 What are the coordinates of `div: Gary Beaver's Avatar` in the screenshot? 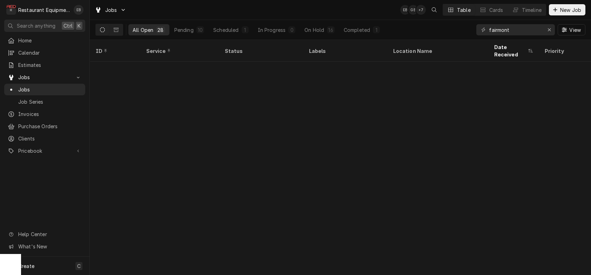 It's located at (413, 10).